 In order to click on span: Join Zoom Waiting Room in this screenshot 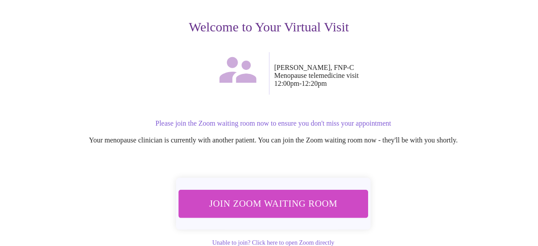, I will do `click(273, 203)`.